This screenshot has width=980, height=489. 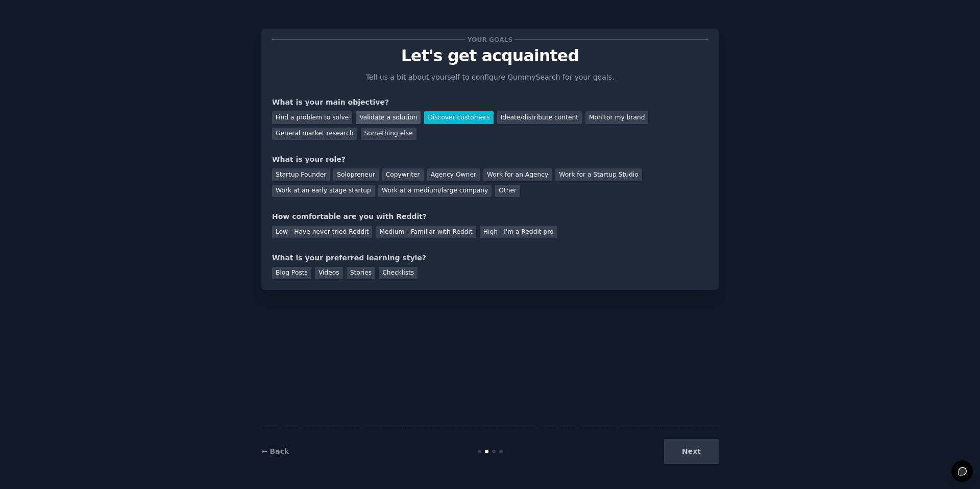 What do you see at coordinates (518, 175) in the screenshot?
I see `div: Work for an Agency` at bounding box center [518, 175].